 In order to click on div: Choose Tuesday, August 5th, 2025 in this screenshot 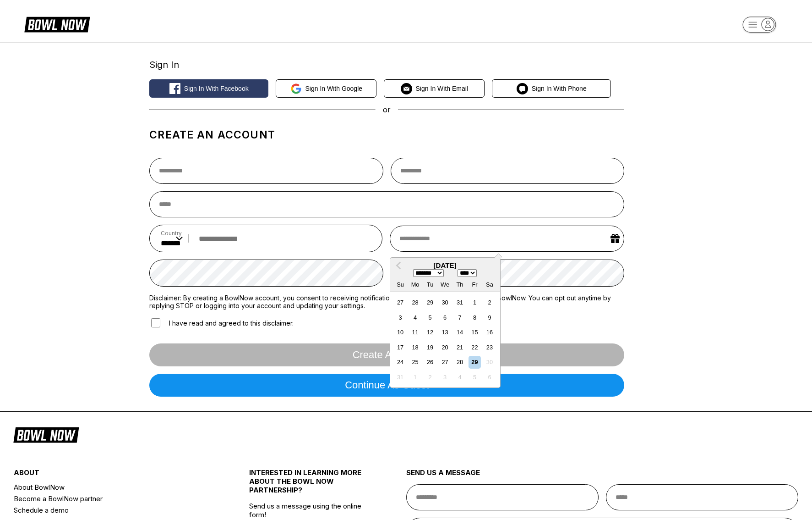, I will do `click(430, 317)`.